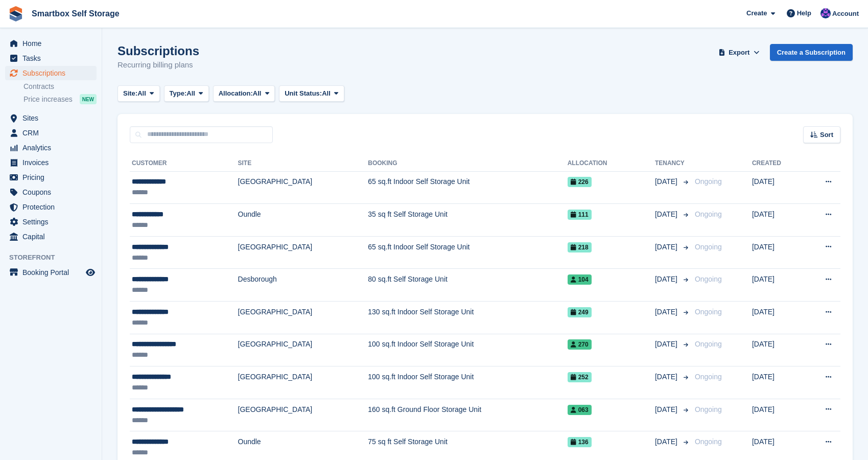 This screenshot has height=460, width=868. What do you see at coordinates (303, 93) in the screenshot?
I see `span: Unit Status:` at bounding box center [303, 93].